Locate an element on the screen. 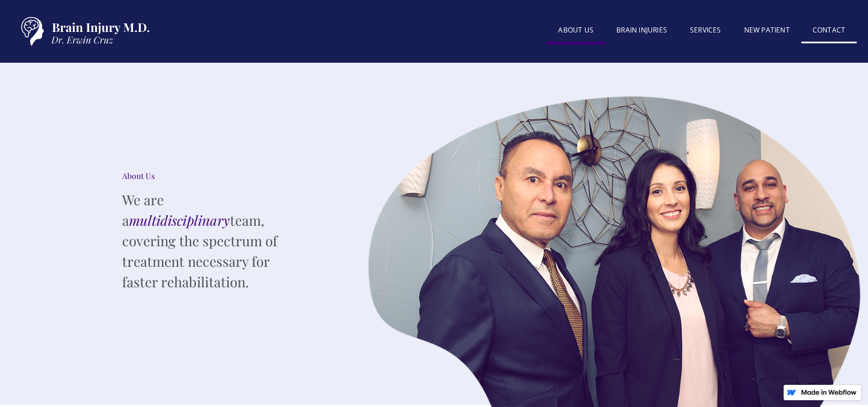 Image resolution: width=868 pixels, height=407 pixels. img: Made in Webflow is located at coordinates (829, 393).